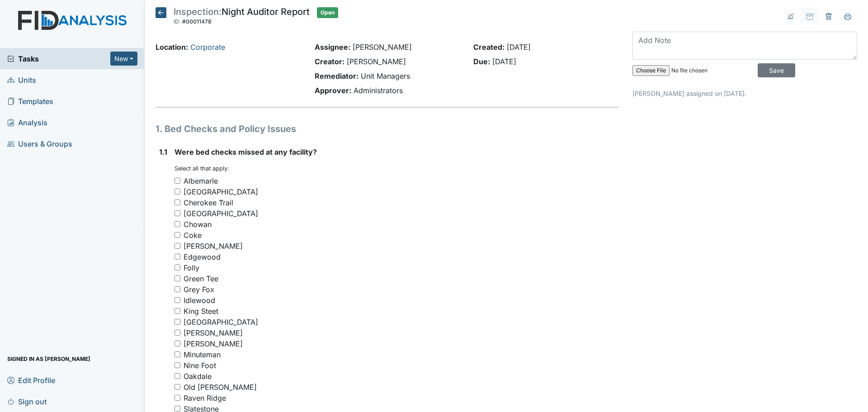 The height and width of the screenshot is (412, 868). What do you see at coordinates (197, 12) in the screenshot?
I see `span: Inspection:` at bounding box center [197, 12].